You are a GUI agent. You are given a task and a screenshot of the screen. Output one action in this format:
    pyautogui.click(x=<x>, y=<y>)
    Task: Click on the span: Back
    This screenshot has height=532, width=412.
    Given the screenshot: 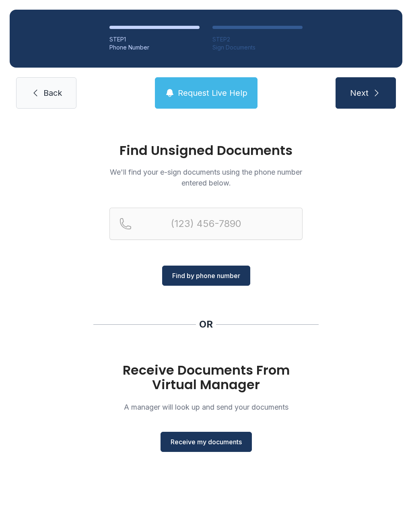 What is the action you would take?
    pyautogui.click(x=53, y=93)
    